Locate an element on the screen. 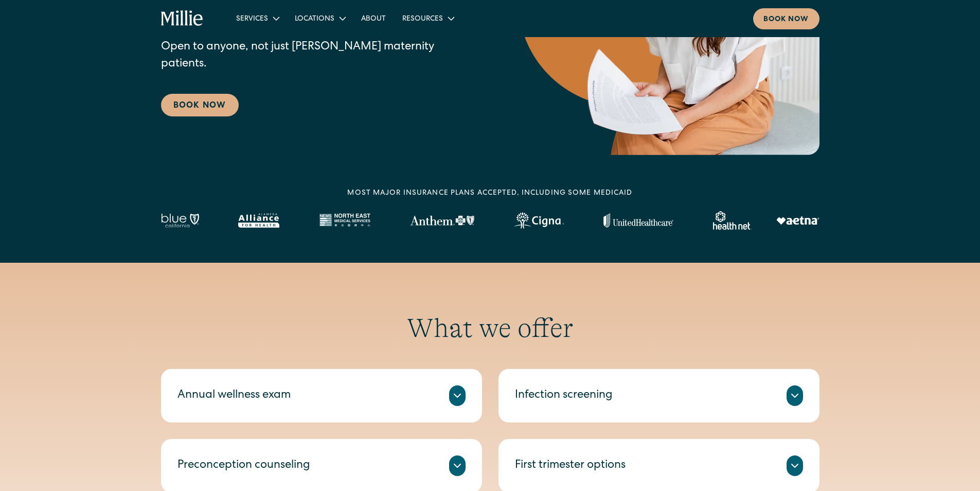 This screenshot has width=980, height=491. img: Blue California logo is located at coordinates (180, 220).